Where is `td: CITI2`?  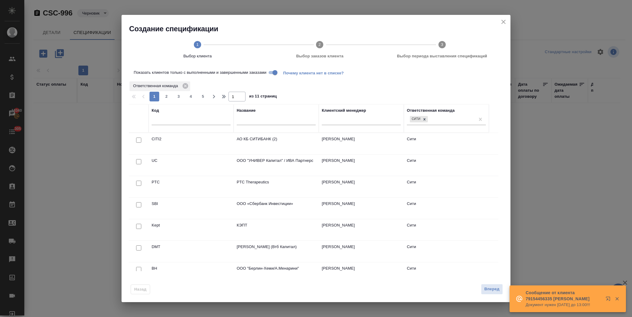
td: CITI2 is located at coordinates (191, 144).